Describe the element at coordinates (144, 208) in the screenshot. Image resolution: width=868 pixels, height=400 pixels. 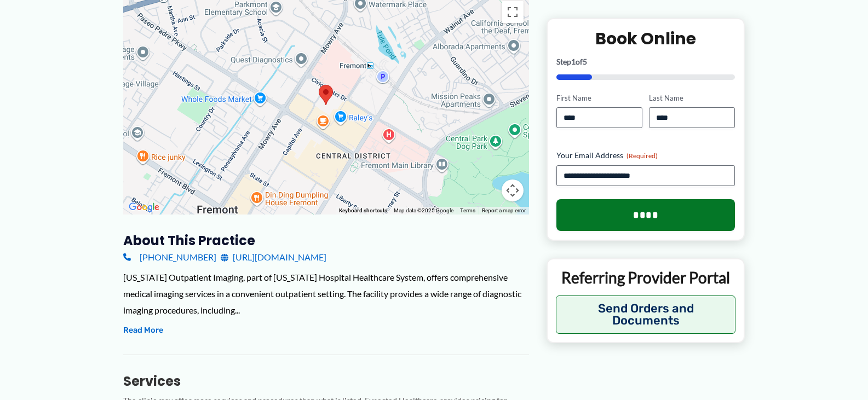
I see `a: Open this area in Google Maps (opens a new window)` at that location.